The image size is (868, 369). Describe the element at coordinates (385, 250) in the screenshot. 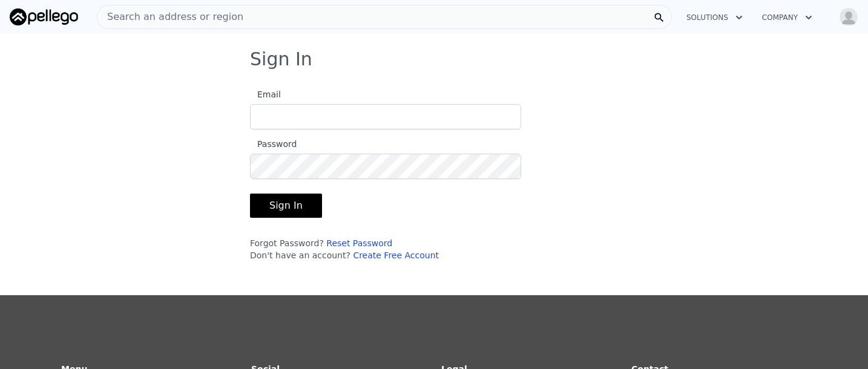

I see `div: Forgot Password? Don't have an account?` at that location.